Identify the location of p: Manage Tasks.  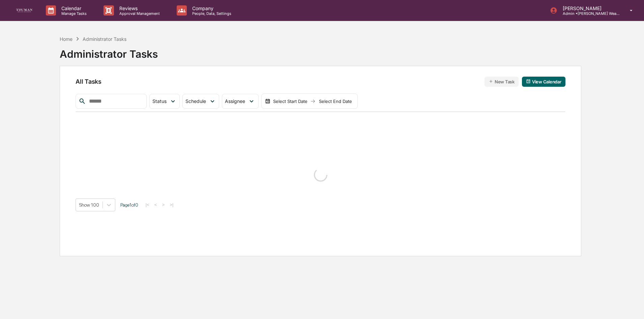
(73, 13).